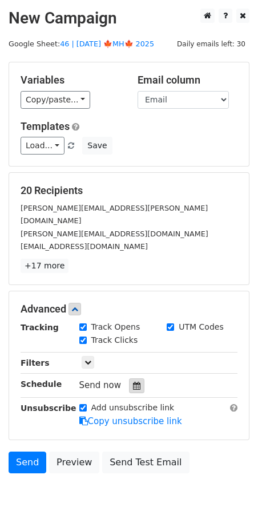 The image size is (258, 530). Describe the element at coordinates (115, 340) in the screenshot. I see `label: Track Clicks` at that location.